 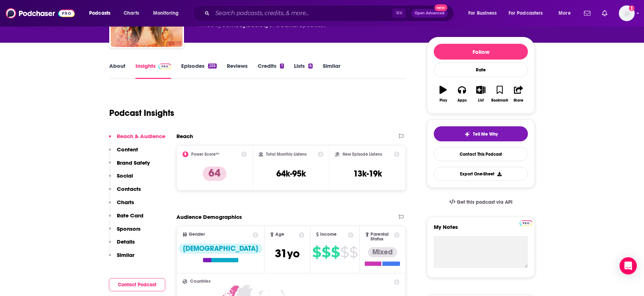 I want to click on a: Get this podcast via API, so click(x=481, y=202).